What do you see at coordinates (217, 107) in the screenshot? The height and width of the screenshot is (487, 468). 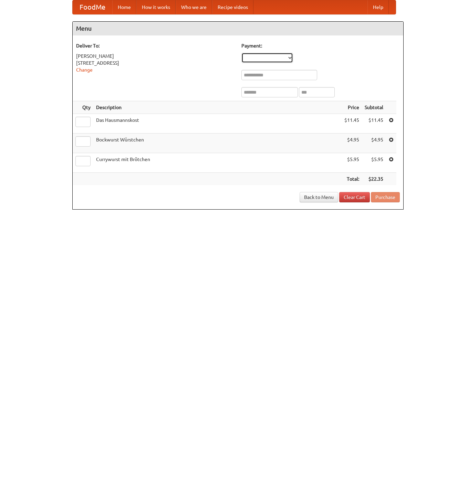 I see `th: Description` at bounding box center [217, 107].